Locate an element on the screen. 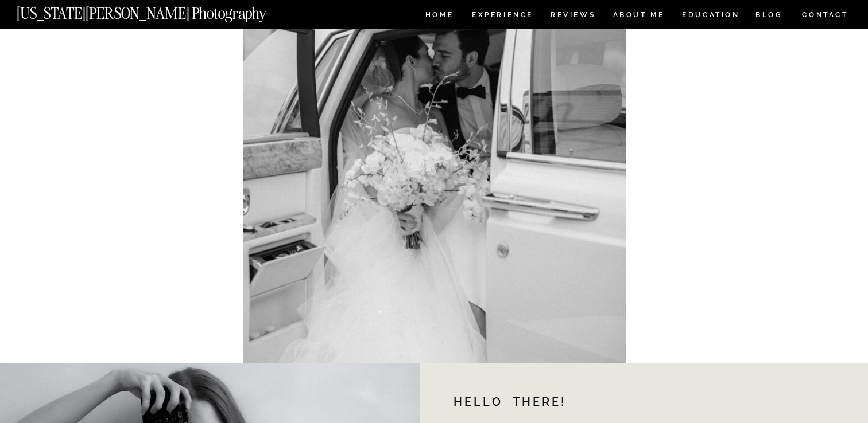  nav: BLOG is located at coordinates (769, 16).